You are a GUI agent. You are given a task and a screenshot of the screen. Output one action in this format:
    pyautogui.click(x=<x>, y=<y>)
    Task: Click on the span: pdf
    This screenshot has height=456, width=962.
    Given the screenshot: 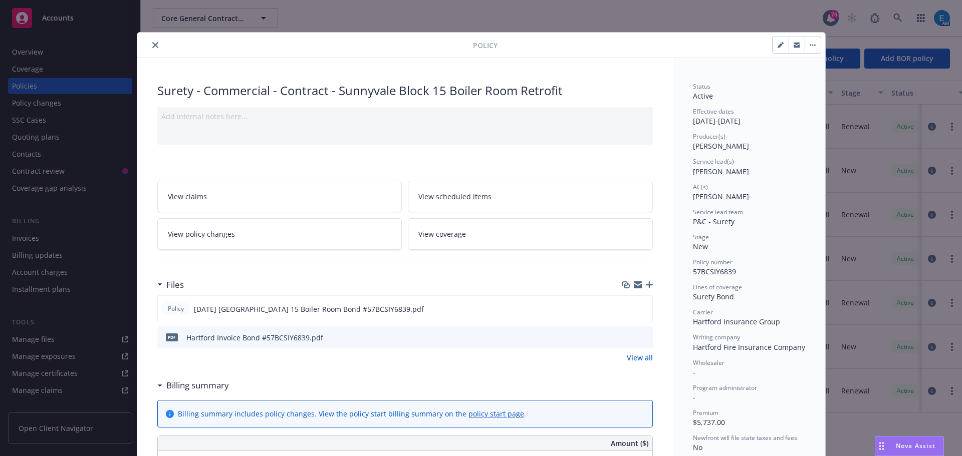 What is the action you would take?
    pyautogui.click(x=172, y=337)
    